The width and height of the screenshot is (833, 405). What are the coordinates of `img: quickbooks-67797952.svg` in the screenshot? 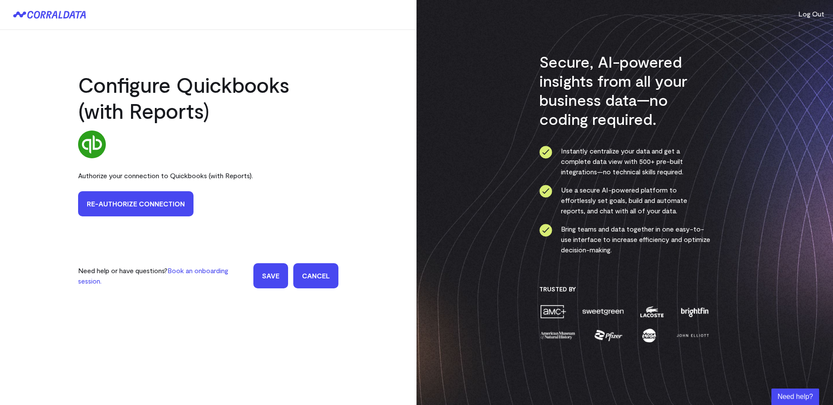 It's located at (92, 144).